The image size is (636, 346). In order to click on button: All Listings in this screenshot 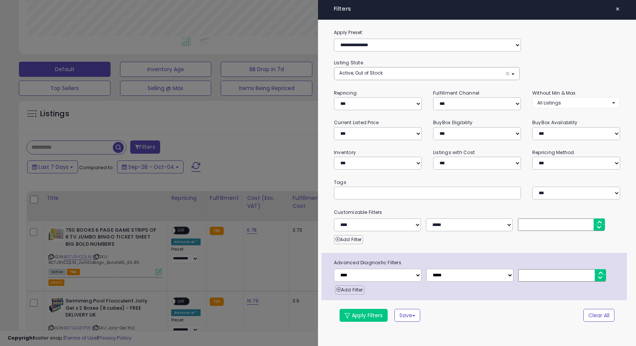, I will do `click(576, 103)`.